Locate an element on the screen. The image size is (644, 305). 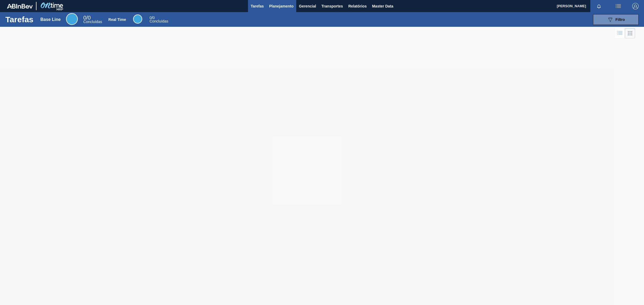
img: TNhmsLtSVTkK8tSr43FrP2fwEKptu5GPRR3wAAAABJRU5ErkJggg== is located at coordinates (20, 6).